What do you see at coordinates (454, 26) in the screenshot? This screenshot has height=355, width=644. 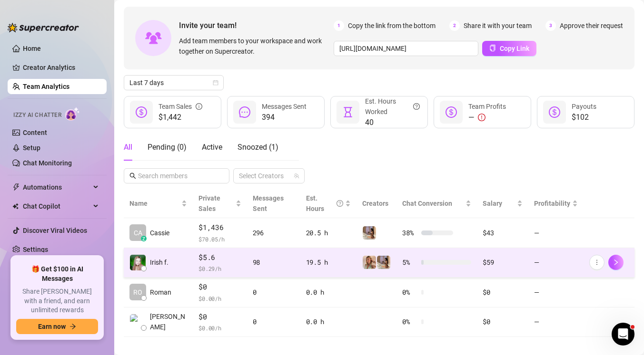 I see `span: 2` at bounding box center [454, 26].